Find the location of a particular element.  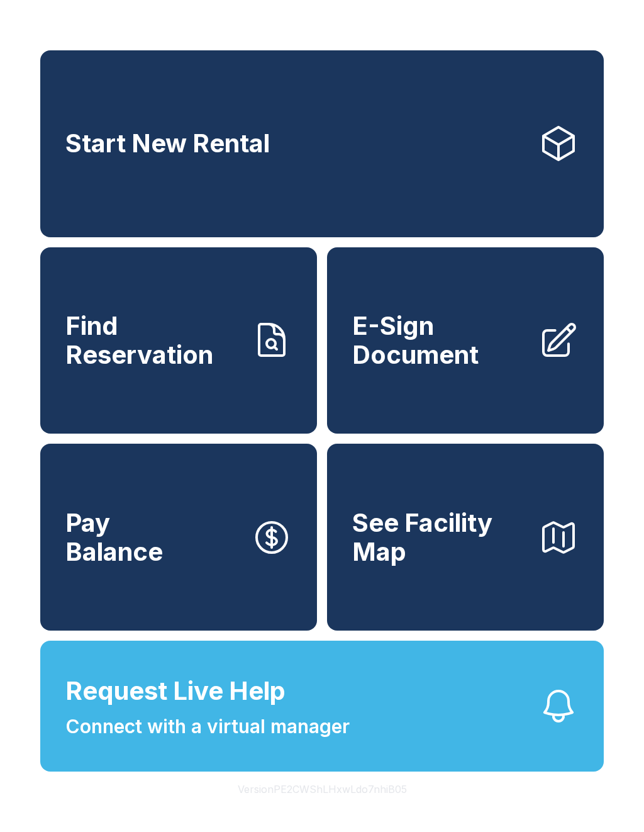

button: See Facility Map is located at coordinates (466, 537).